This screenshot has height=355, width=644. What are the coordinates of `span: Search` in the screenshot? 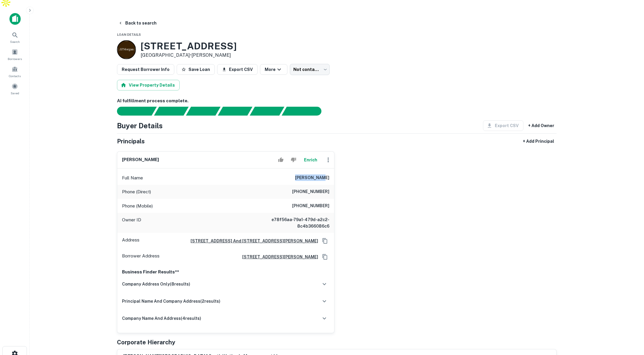 It's located at (15, 42).